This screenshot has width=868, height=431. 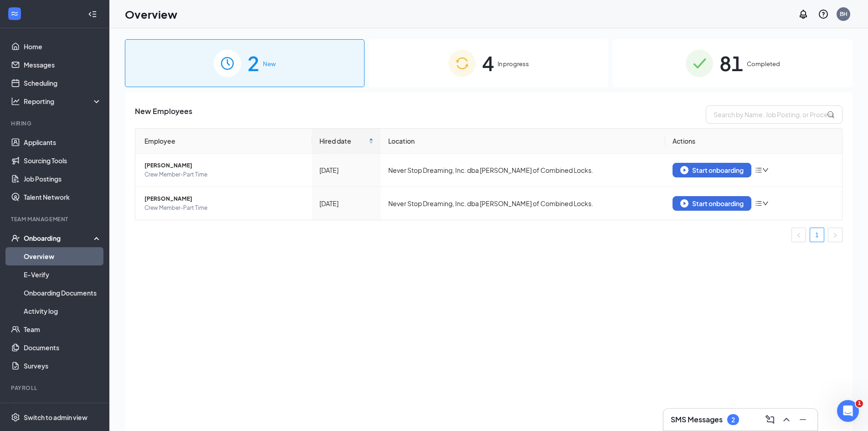 What do you see at coordinates (63, 292) in the screenshot?
I see `a: Onboarding Documents` at bounding box center [63, 292].